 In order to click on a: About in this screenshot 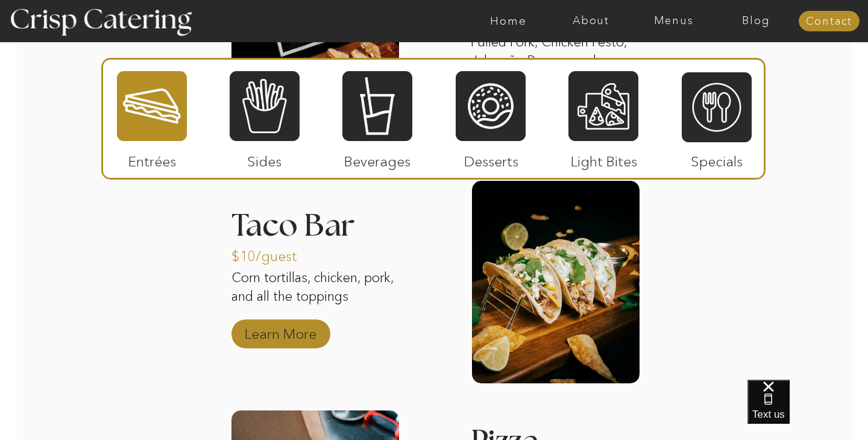, I will do `click(591, 21)`.